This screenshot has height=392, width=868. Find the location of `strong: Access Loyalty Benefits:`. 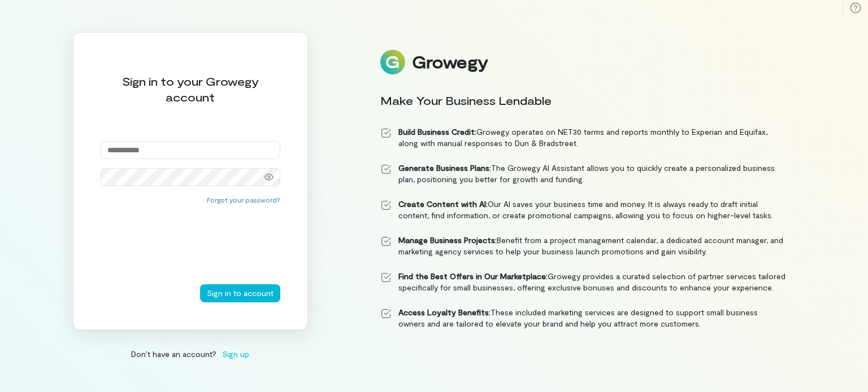

strong: Access Loyalty Benefits: is located at coordinates (444, 312).